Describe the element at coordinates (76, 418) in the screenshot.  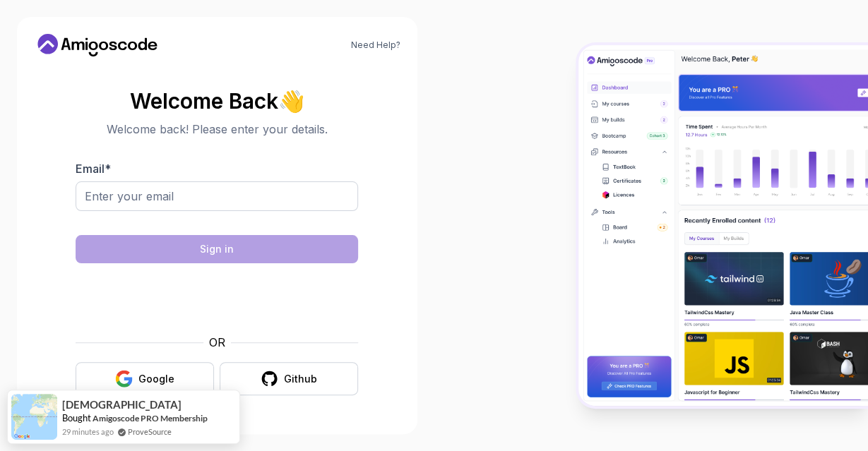
I see `span: Bought` at that location.